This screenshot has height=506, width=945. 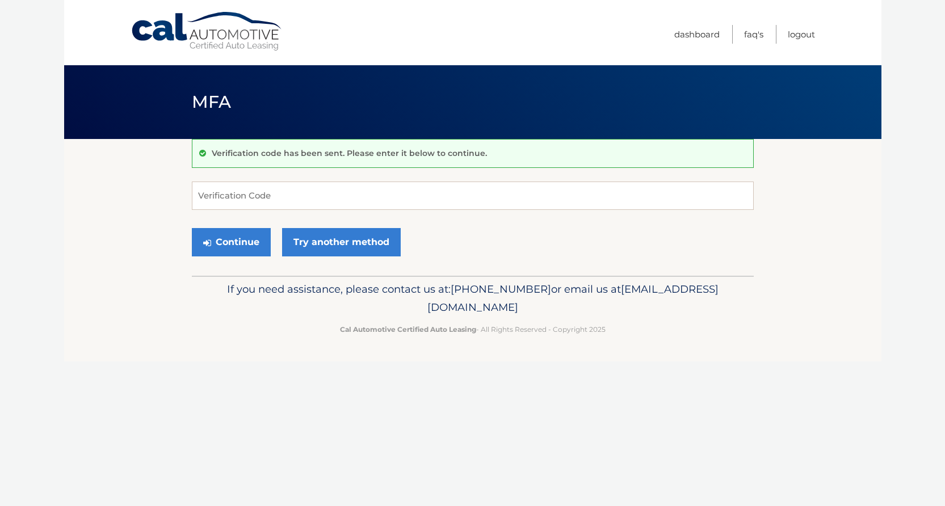 I want to click on p: If you need assistance, please contact us at: or email us at, so click(x=473, y=299).